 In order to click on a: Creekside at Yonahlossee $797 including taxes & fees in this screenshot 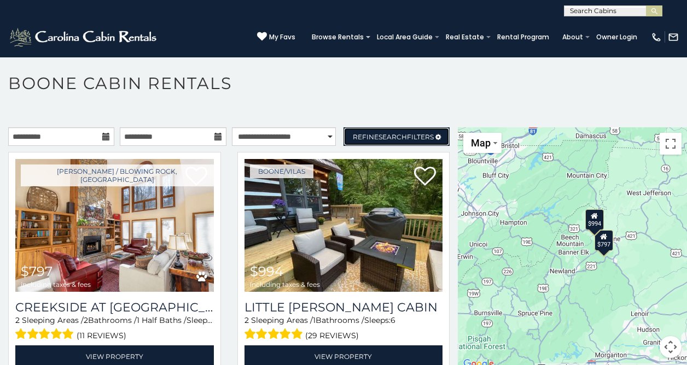, I will do `click(114, 225)`.